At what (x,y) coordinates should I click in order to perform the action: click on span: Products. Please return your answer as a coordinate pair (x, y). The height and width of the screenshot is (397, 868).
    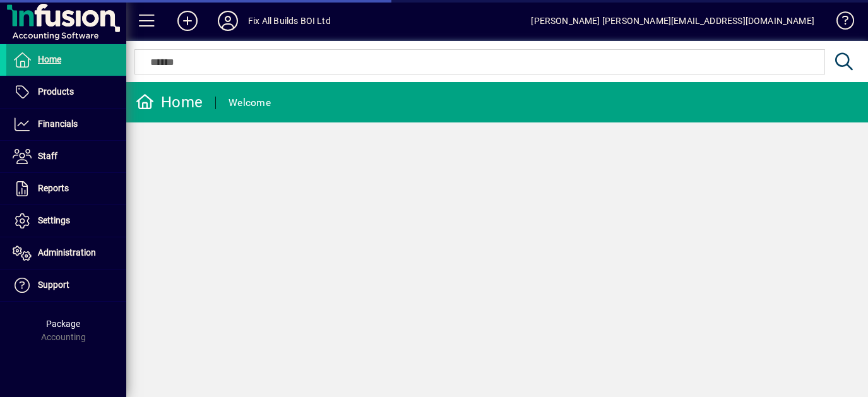
    Looking at the image, I should click on (56, 91).